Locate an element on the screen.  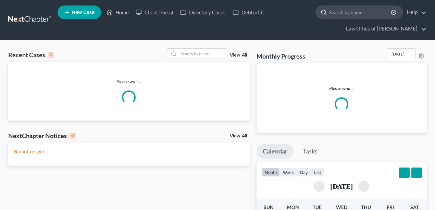
span: Sat is located at coordinates (415, 207).